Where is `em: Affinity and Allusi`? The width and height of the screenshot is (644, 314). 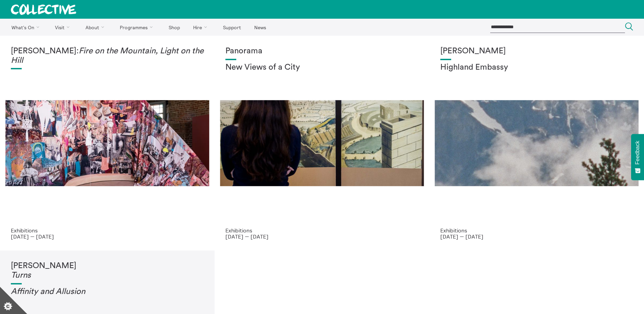 em: Affinity and Allusi is located at coordinates (44, 292).